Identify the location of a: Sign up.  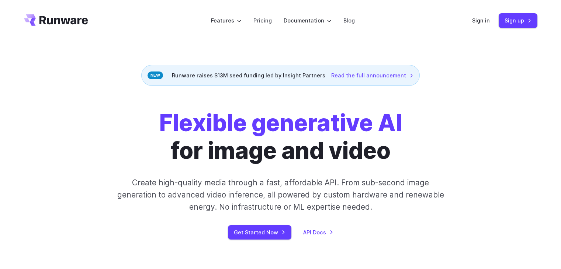
(517, 20).